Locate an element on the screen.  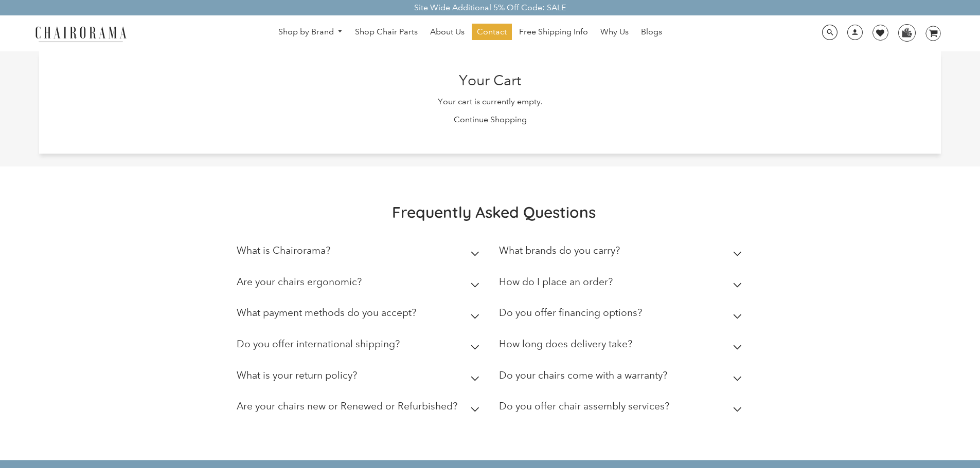
span: Blogs is located at coordinates (651, 32).